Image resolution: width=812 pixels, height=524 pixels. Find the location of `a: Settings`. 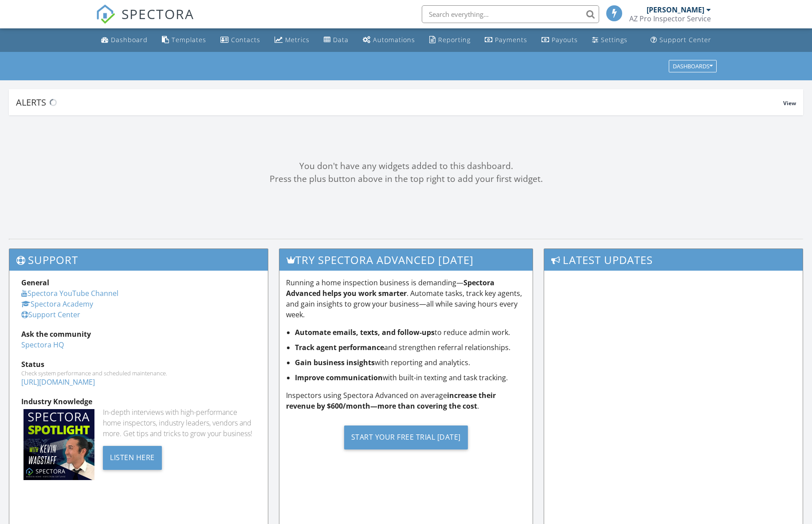

a: Settings is located at coordinates (610, 40).